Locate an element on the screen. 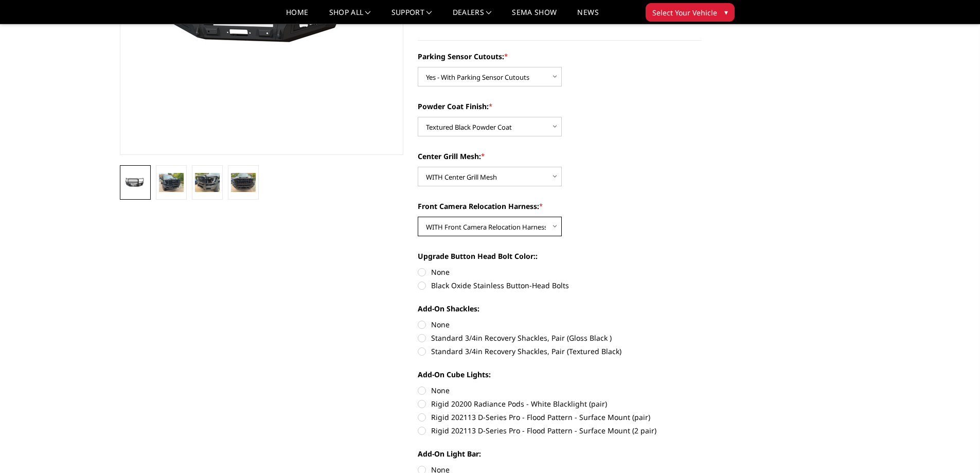 The height and width of the screenshot is (473, 980). label: Rigid 202113 D-Series Pro - Flood Pattern - Surface Mount (2 pair) is located at coordinates (560, 430).